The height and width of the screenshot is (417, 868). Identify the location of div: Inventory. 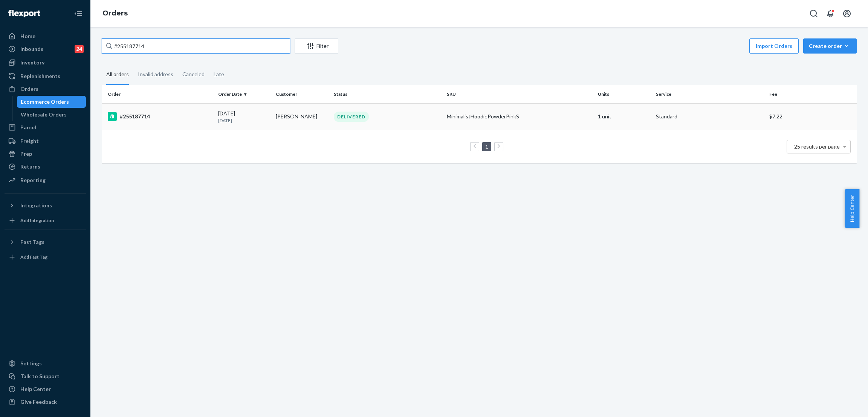
(33, 63).